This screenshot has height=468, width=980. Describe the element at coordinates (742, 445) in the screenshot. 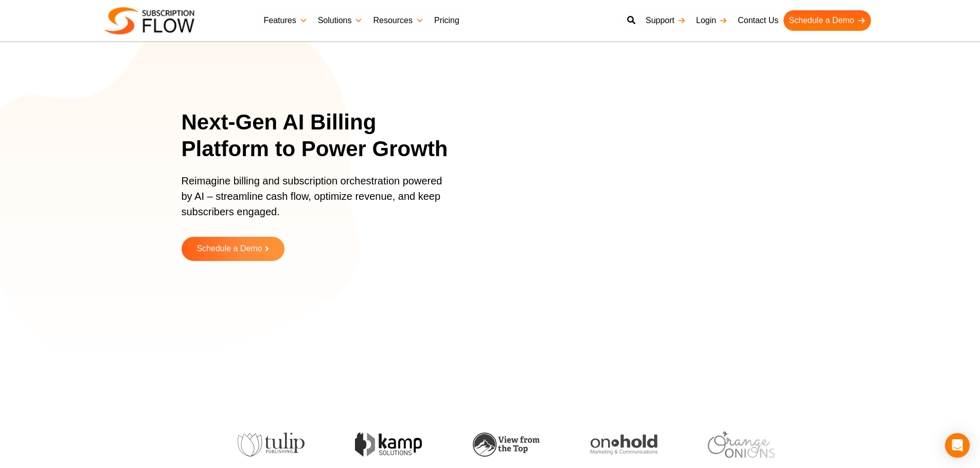

I see `img: orange-onions` at that location.